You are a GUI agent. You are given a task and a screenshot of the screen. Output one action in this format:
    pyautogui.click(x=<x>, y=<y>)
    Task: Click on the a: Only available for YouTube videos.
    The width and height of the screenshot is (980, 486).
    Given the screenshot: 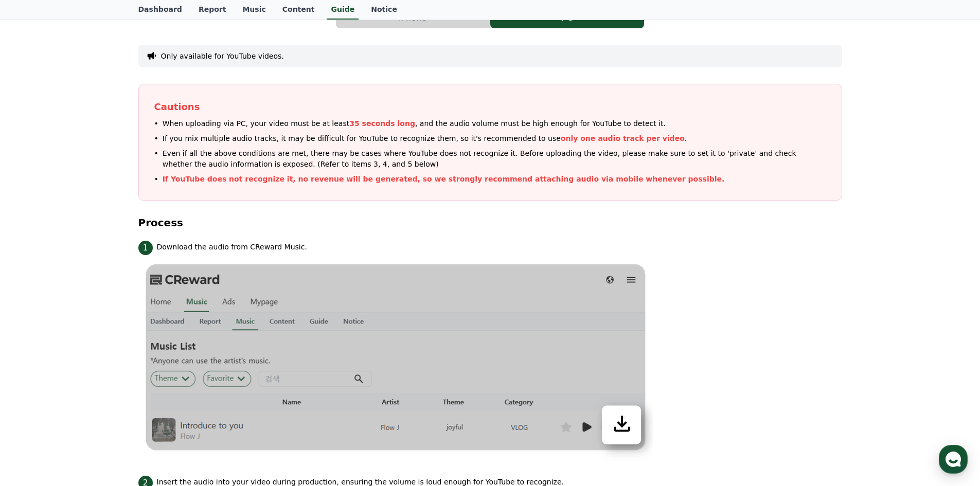 What is the action you would take?
    pyautogui.click(x=222, y=56)
    